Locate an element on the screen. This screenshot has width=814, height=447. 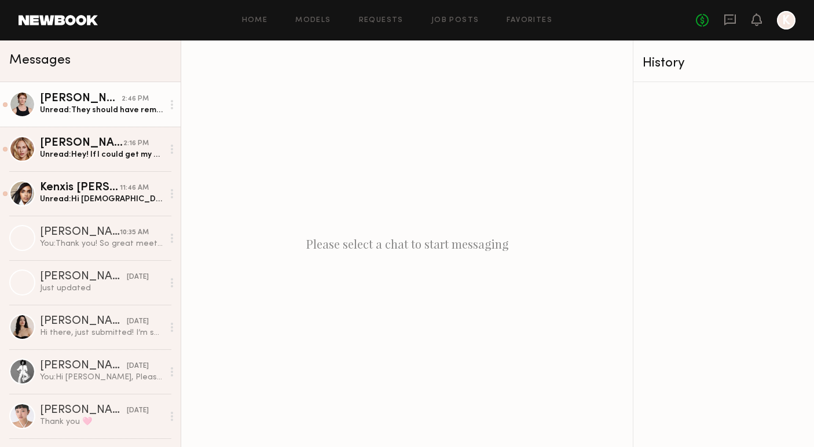
div: Thank you 🩷 is located at coordinates (101, 422).